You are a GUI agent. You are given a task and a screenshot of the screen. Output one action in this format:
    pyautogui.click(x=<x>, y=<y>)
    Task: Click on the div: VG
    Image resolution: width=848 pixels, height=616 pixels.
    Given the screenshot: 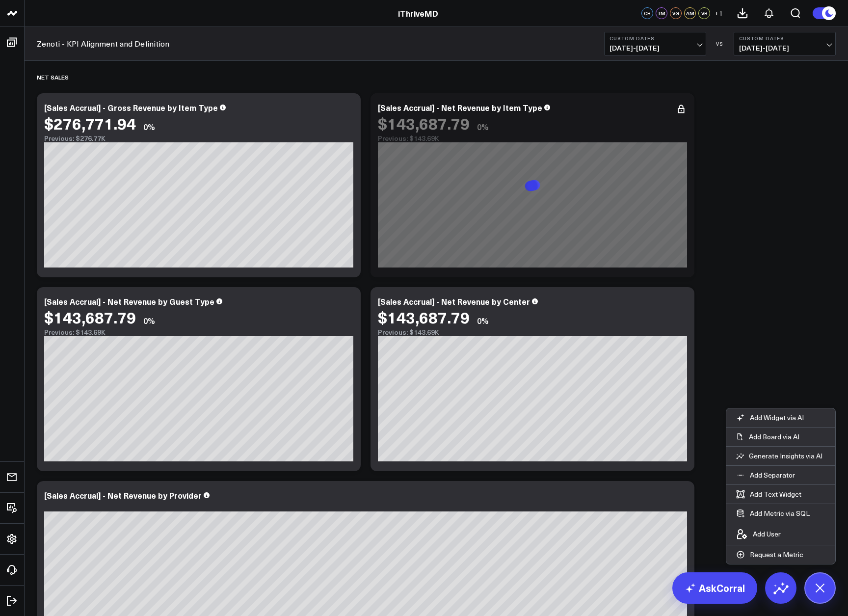 What is the action you would take?
    pyautogui.click(x=676, y=13)
    